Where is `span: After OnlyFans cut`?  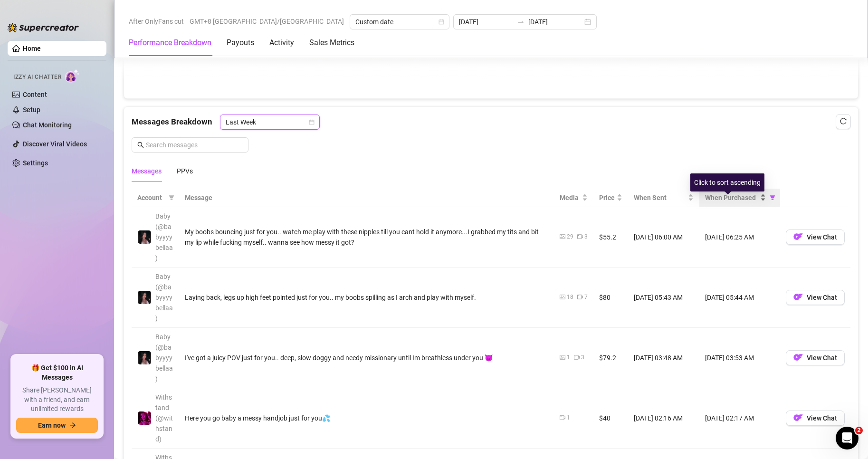 span: After OnlyFans cut is located at coordinates (156, 21).